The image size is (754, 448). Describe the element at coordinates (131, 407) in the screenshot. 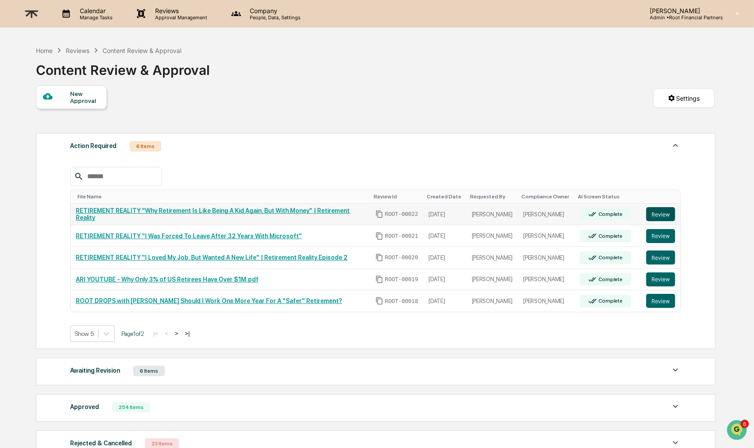

I see `div: 254 Items` at that location.